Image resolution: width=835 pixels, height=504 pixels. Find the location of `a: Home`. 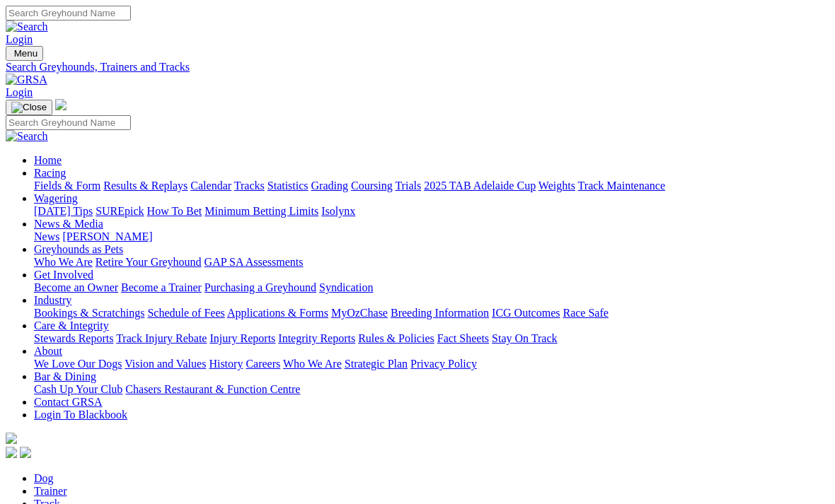

a: Home is located at coordinates (47, 159).